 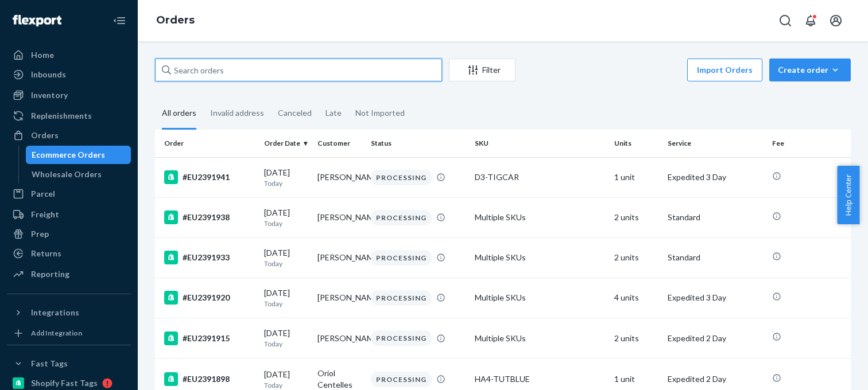 I want to click on div: Home, so click(x=43, y=55).